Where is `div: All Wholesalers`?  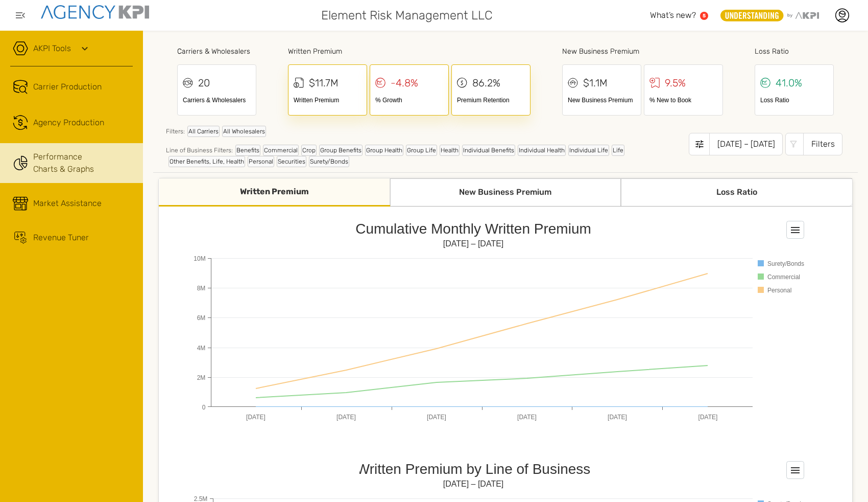 div: All Wholesalers is located at coordinates (244, 131).